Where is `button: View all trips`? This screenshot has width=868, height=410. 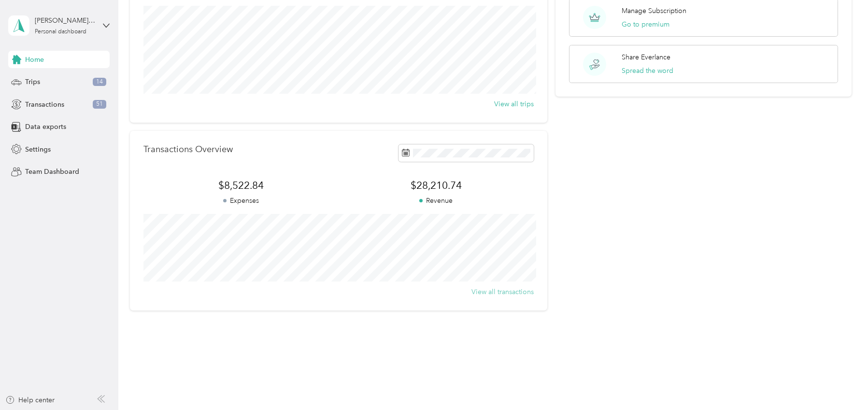
button: View all trips is located at coordinates (514, 103).